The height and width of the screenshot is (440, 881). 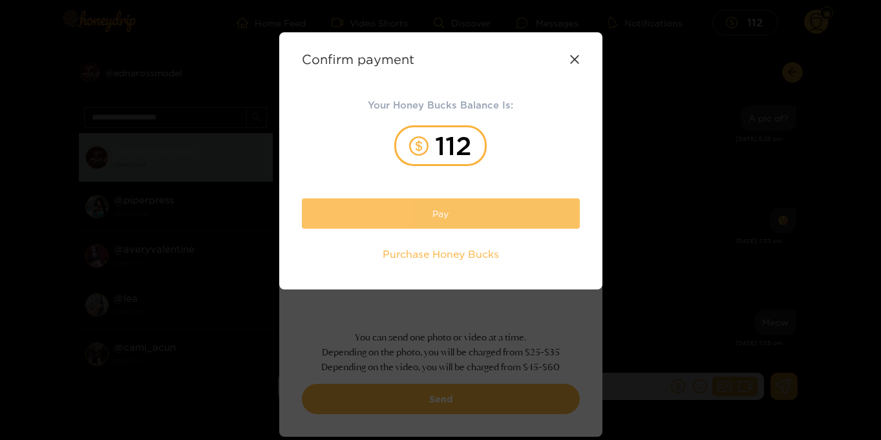 What do you see at coordinates (441, 254) in the screenshot?
I see `button: Purchase Honey Bucks` at bounding box center [441, 254].